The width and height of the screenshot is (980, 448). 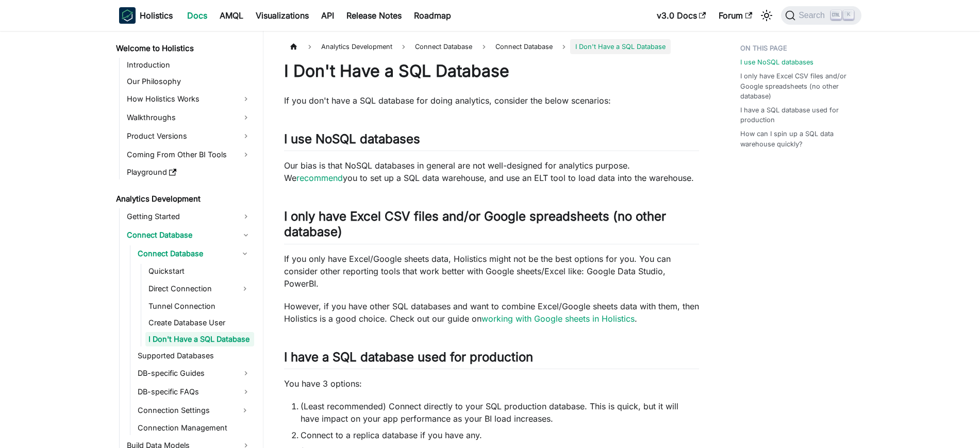 I want to click on li: (Least recommended) Connect directly to your SQL production database. This is quick, but it will ..., so click(x=500, y=413).